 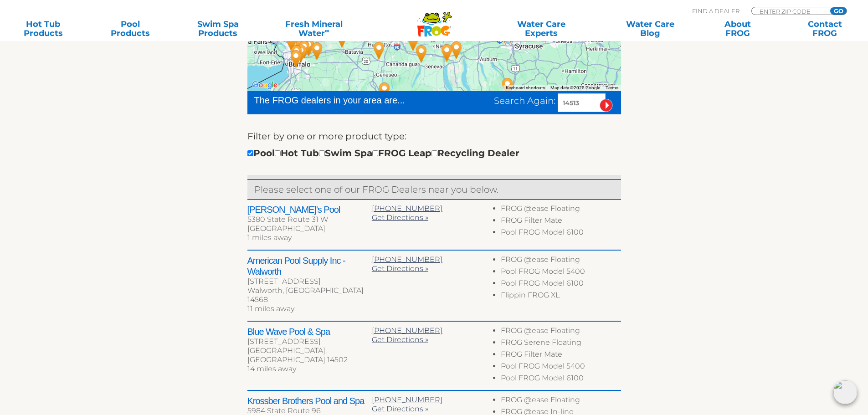 What do you see at coordinates (301, 53) in the screenshot?
I see `div: Leslie's Poolmart, Inc. # 830 - 82 miles away.` at bounding box center [301, 53].